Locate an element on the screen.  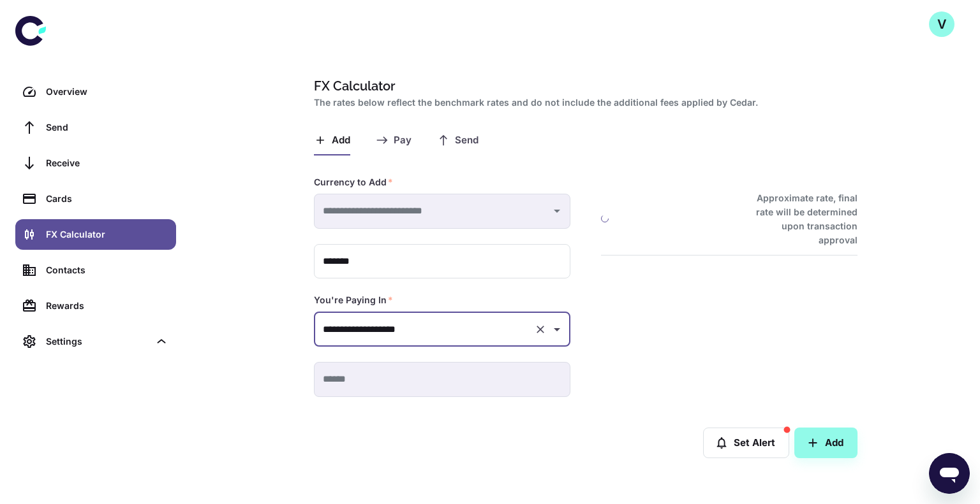
div: Cards is located at coordinates (107, 199).